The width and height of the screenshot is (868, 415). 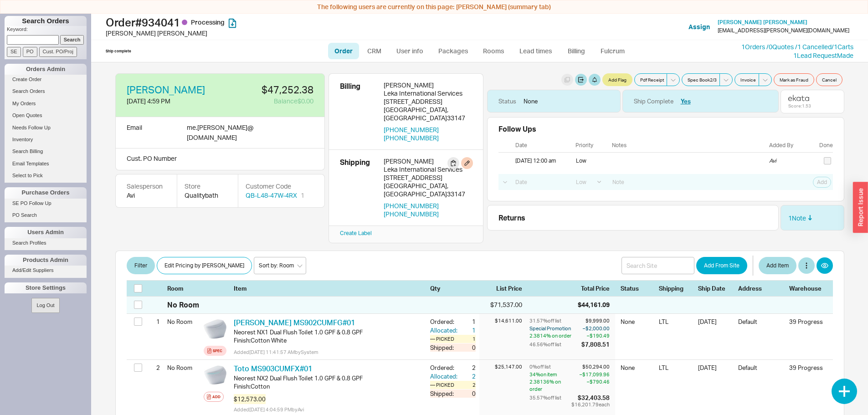 I want to click on div: List Price, so click(x=501, y=288).